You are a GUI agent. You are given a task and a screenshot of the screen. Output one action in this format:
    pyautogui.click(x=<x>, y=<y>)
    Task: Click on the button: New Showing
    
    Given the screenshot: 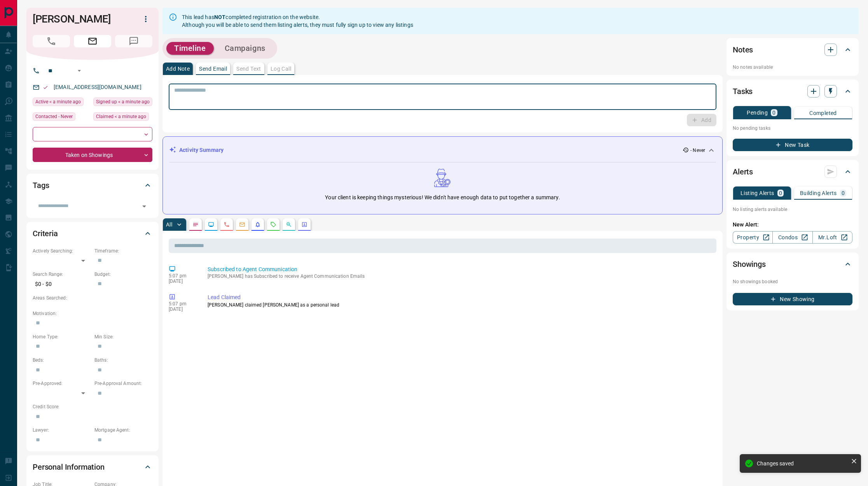 What is the action you would take?
    pyautogui.click(x=792, y=299)
    